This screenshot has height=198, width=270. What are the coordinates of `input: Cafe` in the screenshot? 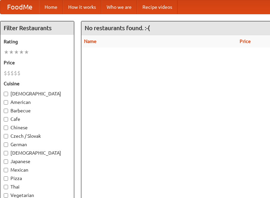 It's located at (6, 119).